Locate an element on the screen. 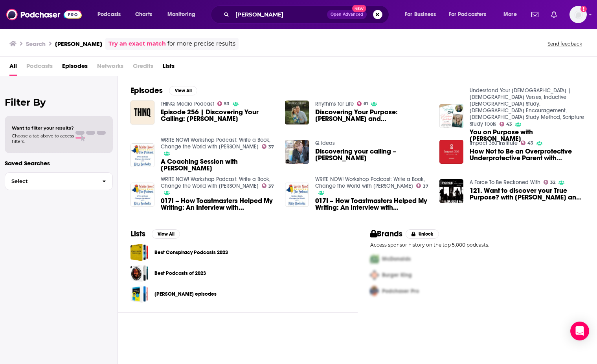 This screenshot has height=364, width=597. a: EpisodesView All is located at coordinates (164, 90).